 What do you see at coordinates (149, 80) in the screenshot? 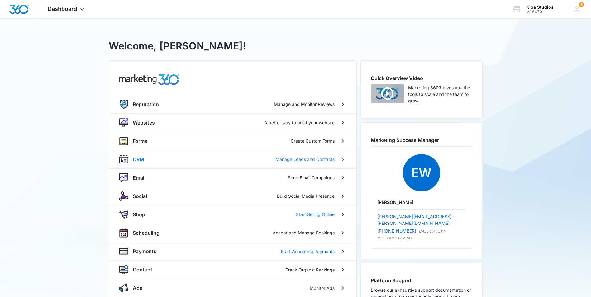
I see `img: common.products.marketing.title` at bounding box center [149, 80].